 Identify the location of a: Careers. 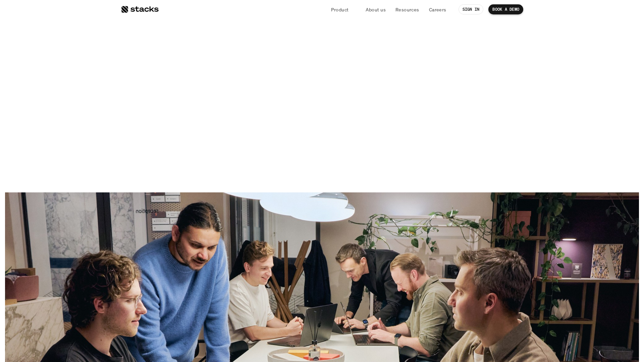
(437, 9).